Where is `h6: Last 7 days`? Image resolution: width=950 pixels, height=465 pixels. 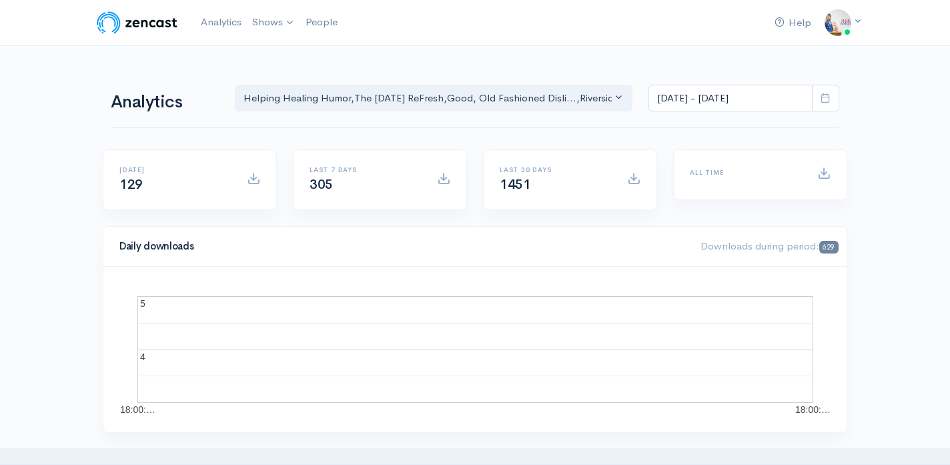
h6: Last 7 days is located at coordinates (365, 169).